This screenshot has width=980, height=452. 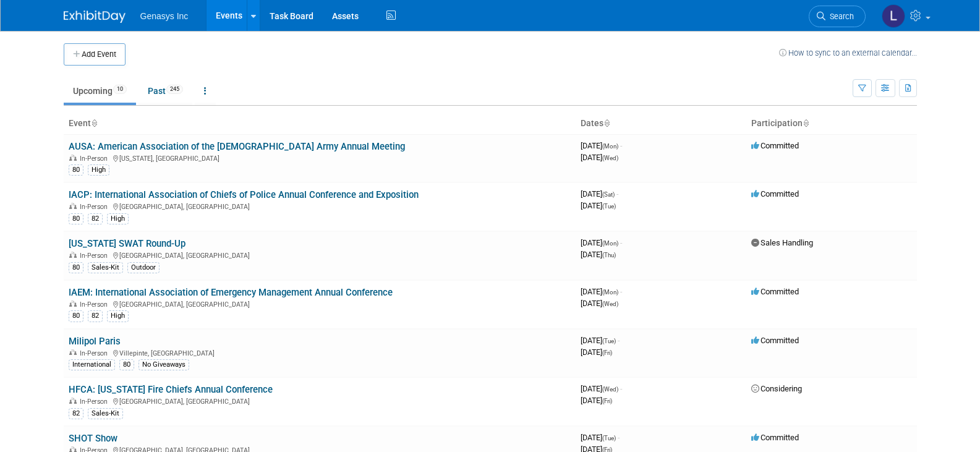 What do you see at coordinates (832, 124) in the screenshot?
I see `th: Participation` at bounding box center [832, 124].